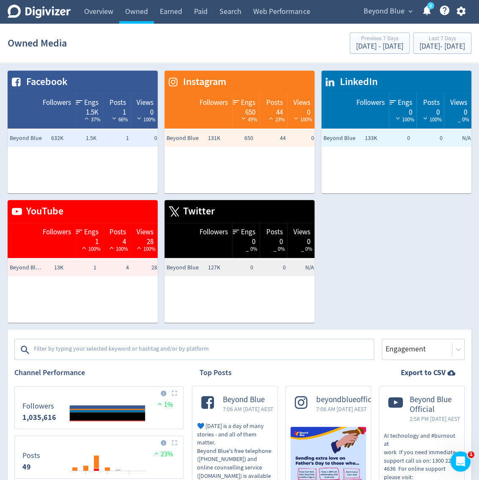 This screenshot has width=479, height=480. Describe the element at coordinates (49, 268) in the screenshot. I see `td: 13K` at that location.